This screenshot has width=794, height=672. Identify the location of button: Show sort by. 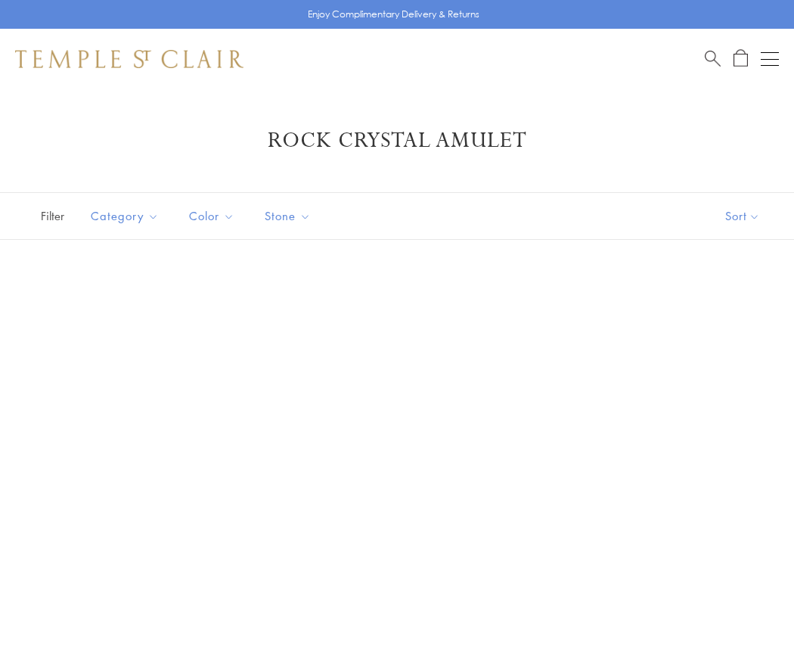
(743, 216).